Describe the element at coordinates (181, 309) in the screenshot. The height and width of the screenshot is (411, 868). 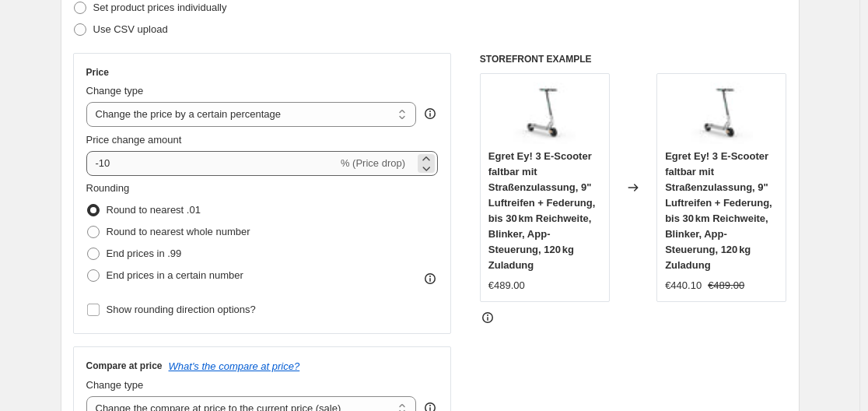
I see `span: Show rounding direction options?` at that location.